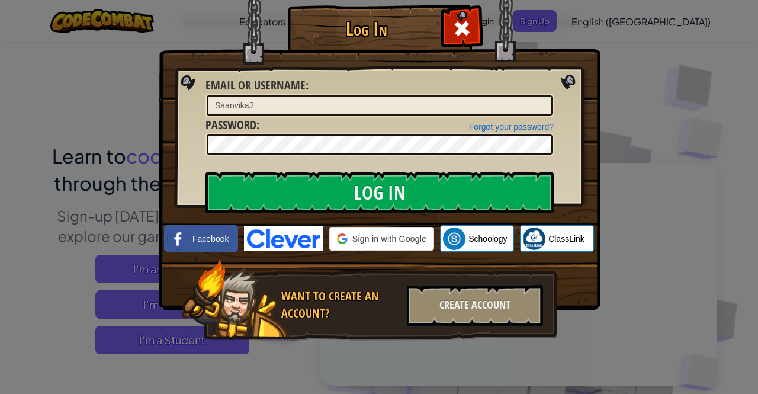 The image size is (758, 394). What do you see at coordinates (284, 238) in the screenshot?
I see `img: clever-logo-blue.png` at bounding box center [284, 238].